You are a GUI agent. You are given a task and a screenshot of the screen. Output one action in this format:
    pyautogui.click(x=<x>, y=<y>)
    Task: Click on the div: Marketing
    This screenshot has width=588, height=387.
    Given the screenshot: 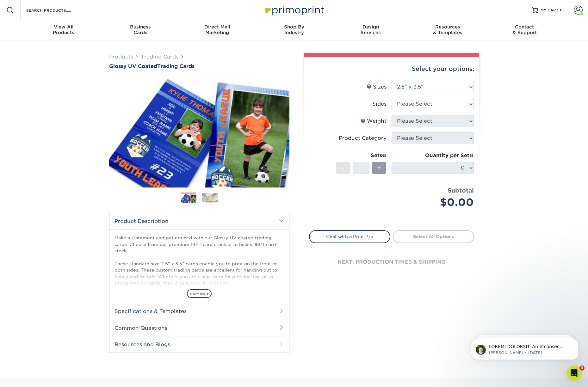 What is the action you would take?
    pyautogui.click(x=217, y=30)
    